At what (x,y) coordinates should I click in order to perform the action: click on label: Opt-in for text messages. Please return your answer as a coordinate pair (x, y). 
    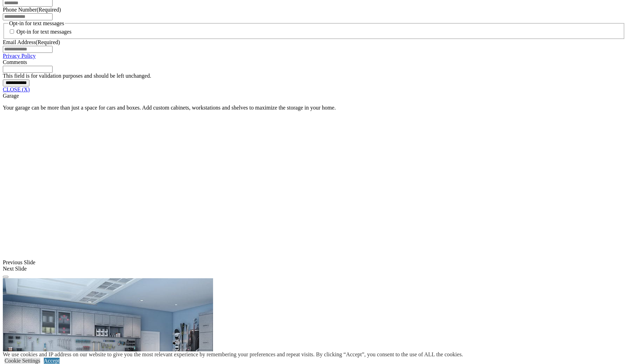
    Looking at the image, I should click on (44, 31).